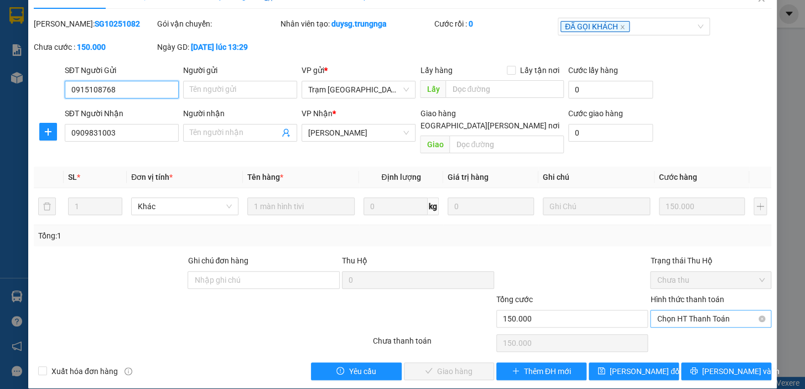  I want to click on b: SG10251082, so click(117, 24).